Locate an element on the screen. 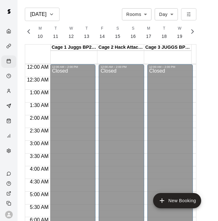  span: 4:30 AM is located at coordinates (39, 182).